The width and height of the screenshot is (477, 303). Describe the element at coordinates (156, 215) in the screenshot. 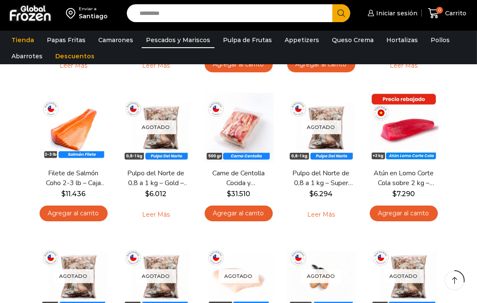

I see `a: Leé más sobre “Pulpo del Norte de 0,8 a 1 kg - Gold - Caja 20 kg”` at that location.